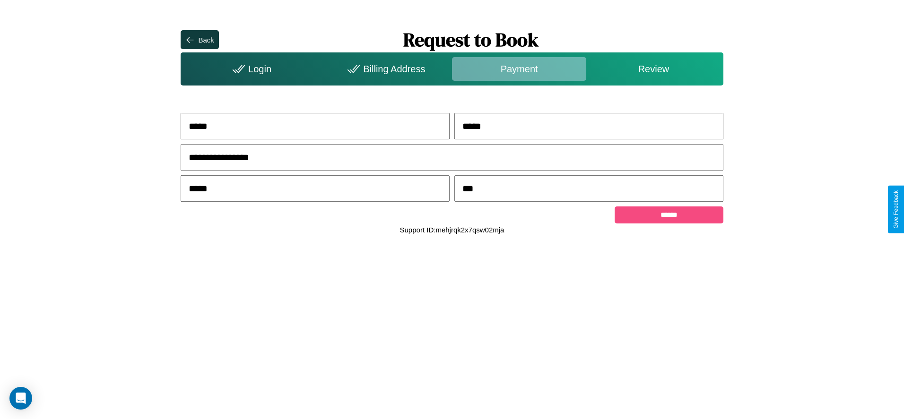 Image resolution: width=904 pixels, height=419 pixels. I want to click on div: Back, so click(206, 40).